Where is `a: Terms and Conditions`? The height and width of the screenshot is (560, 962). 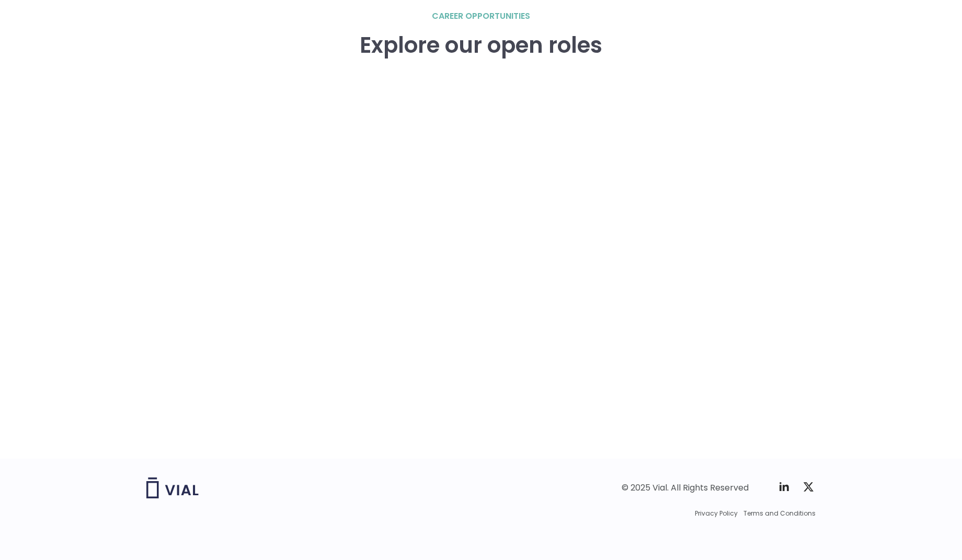
a: Terms and Conditions is located at coordinates (780, 513).